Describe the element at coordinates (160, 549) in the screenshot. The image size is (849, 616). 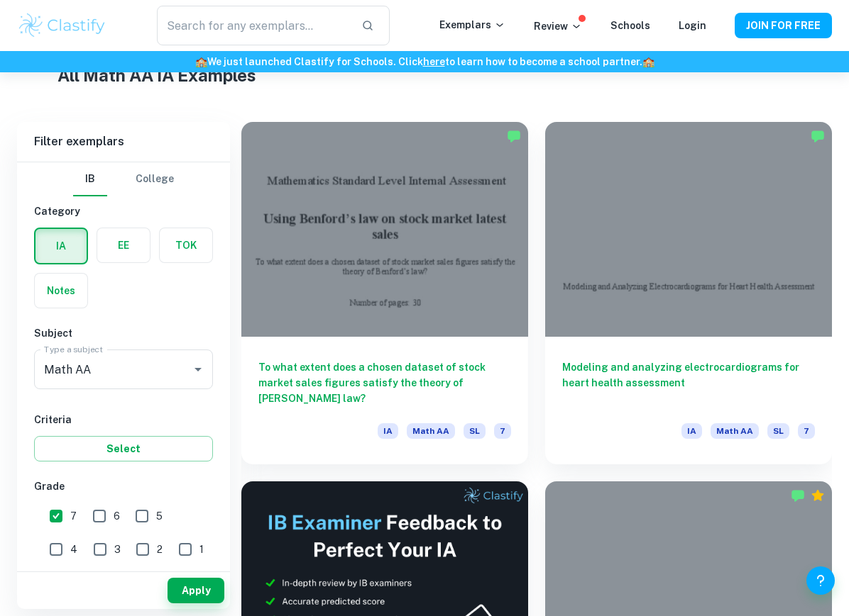
I see `span: 2` at that location.